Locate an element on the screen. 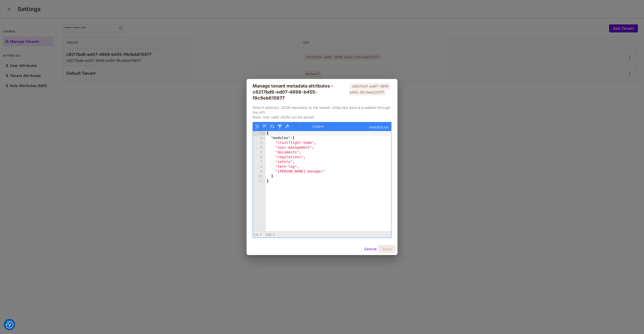 The image size is (644, 334). div: 3 is located at coordinates (259, 143).